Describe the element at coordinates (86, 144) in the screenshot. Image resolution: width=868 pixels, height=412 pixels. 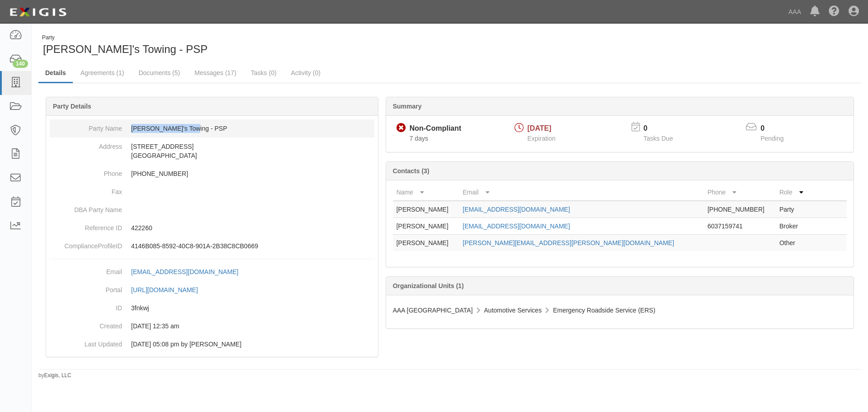
I see `dt: Address` at that location.